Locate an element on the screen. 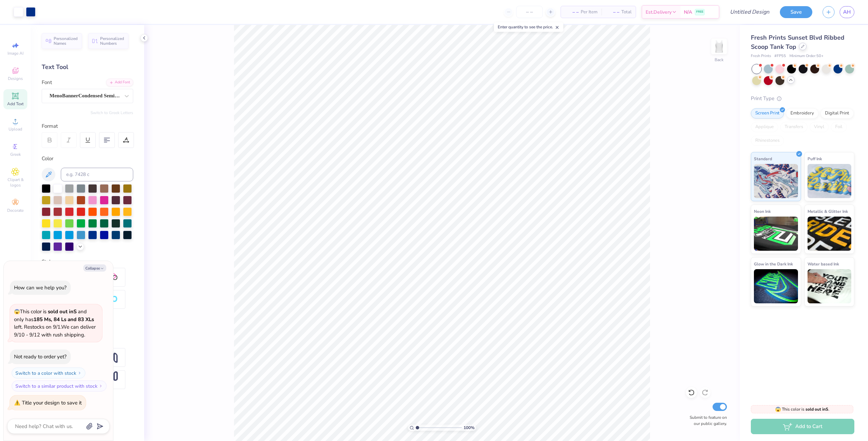 This screenshot has height=441, width=868. span: Clipart & logos is located at coordinates (16, 183).